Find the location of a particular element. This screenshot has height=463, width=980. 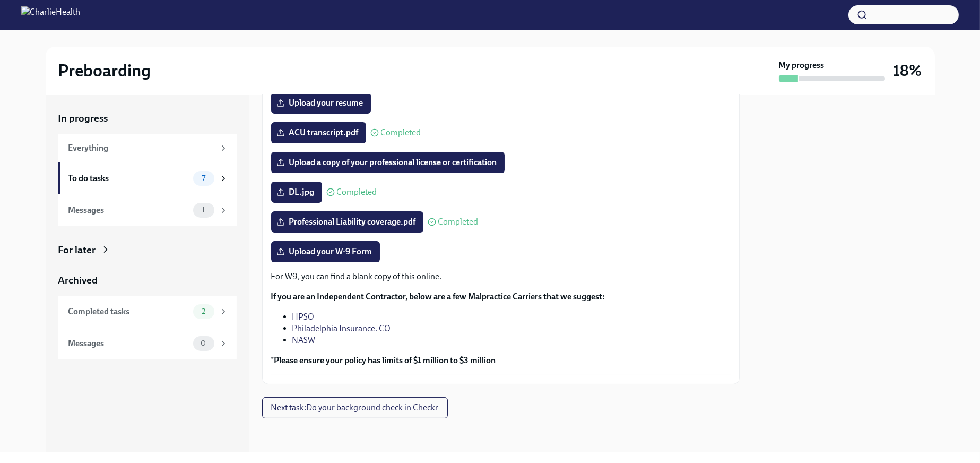

button: Next task:Do your background check in Checkr is located at coordinates (355, 408).